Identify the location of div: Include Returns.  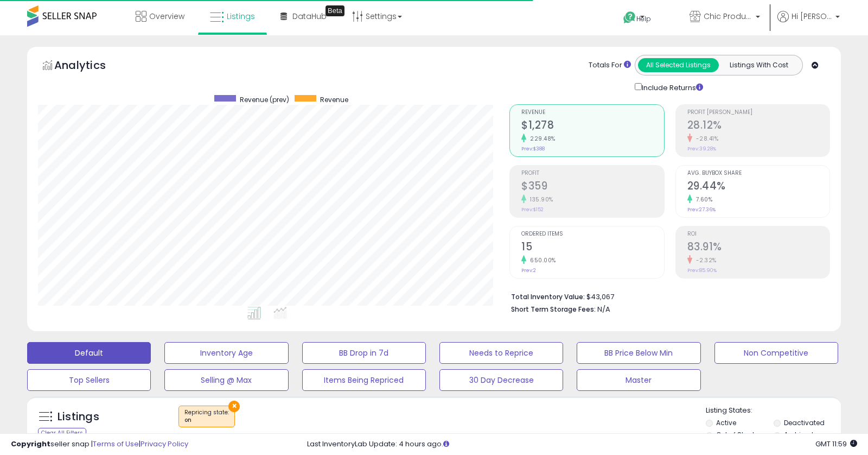
(671, 87).